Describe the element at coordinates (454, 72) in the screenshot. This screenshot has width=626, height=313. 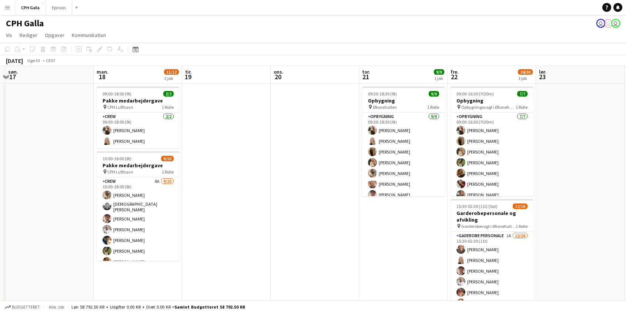
I see `span: fre.` at that location.